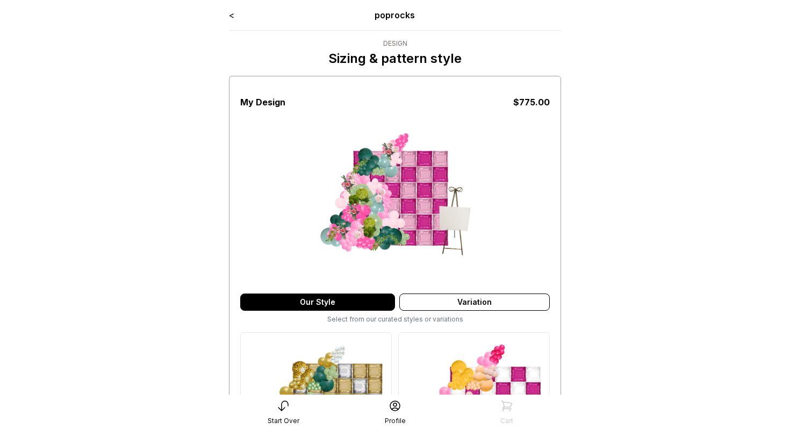  Describe the element at coordinates (395, 44) in the screenshot. I see `div: Design` at that location.